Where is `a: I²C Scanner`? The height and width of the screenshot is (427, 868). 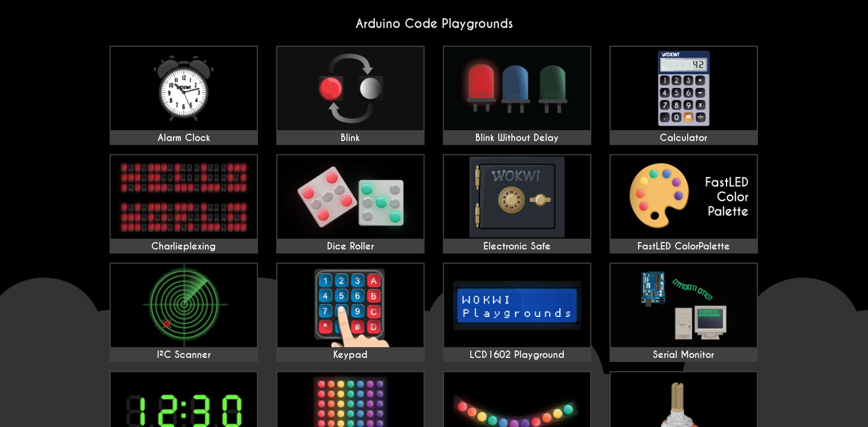 a: I²C Scanner is located at coordinates (183, 312).